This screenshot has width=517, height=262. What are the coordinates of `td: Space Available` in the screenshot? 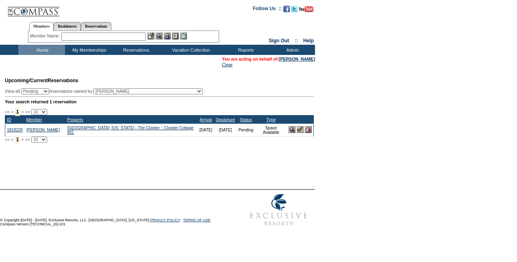 It's located at (271, 130).